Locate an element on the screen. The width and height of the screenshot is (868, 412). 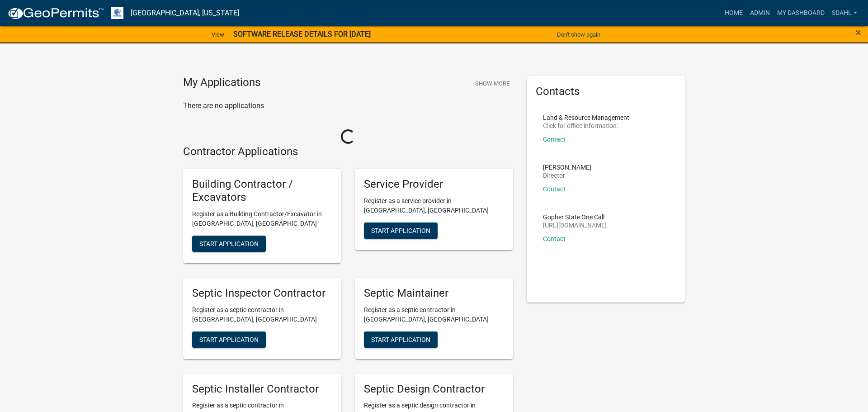
button: Show More is located at coordinates (493, 83).